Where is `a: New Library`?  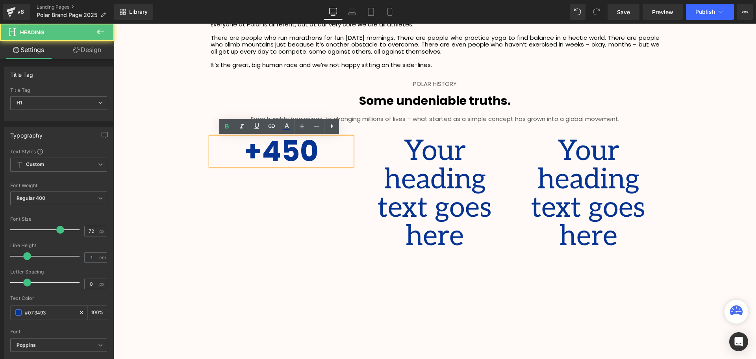 a: New Library is located at coordinates (133, 12).